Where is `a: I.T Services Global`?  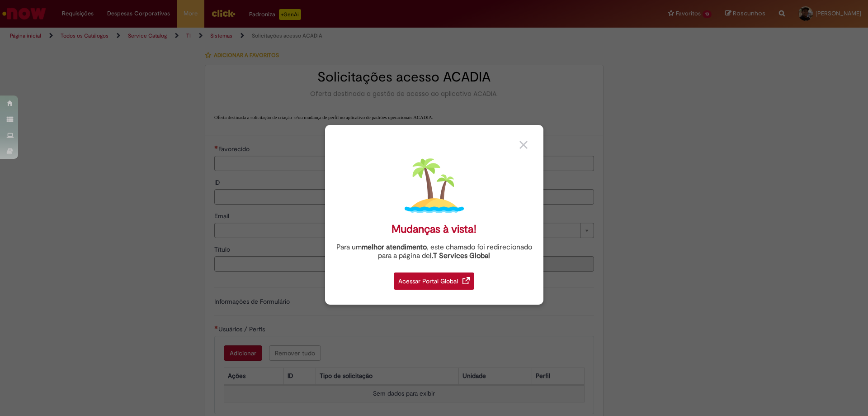 a: I.T Services Global is located at coordinates (459, 252).